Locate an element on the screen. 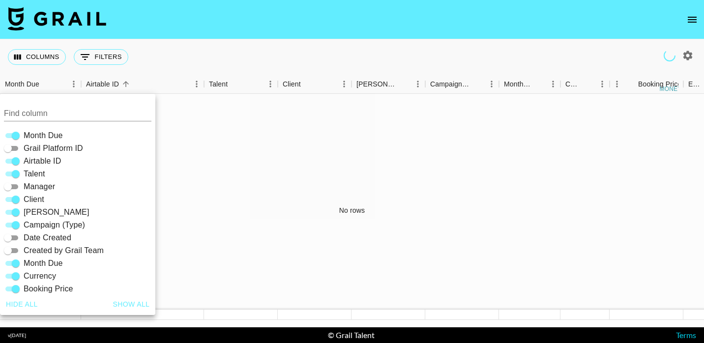 Image resolution: width=704 pixels, height=343 pixels. button: Show all is located at coordinates (131, 304).